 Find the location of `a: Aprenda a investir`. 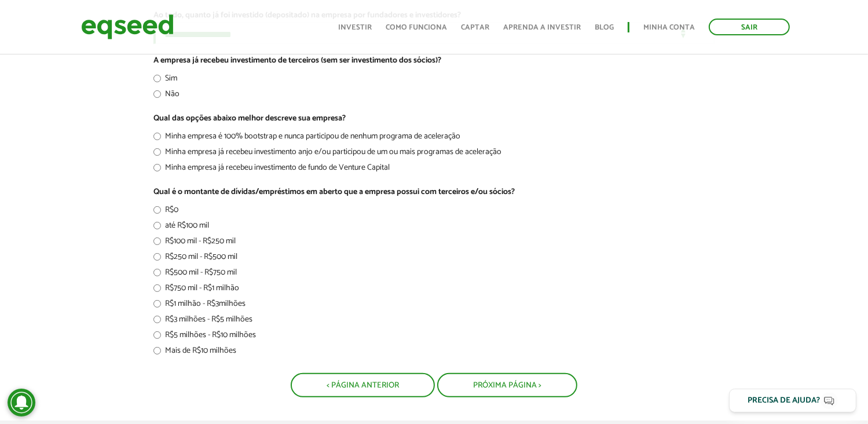

a: Aprenda a investir is located at coordinates (542, 27).